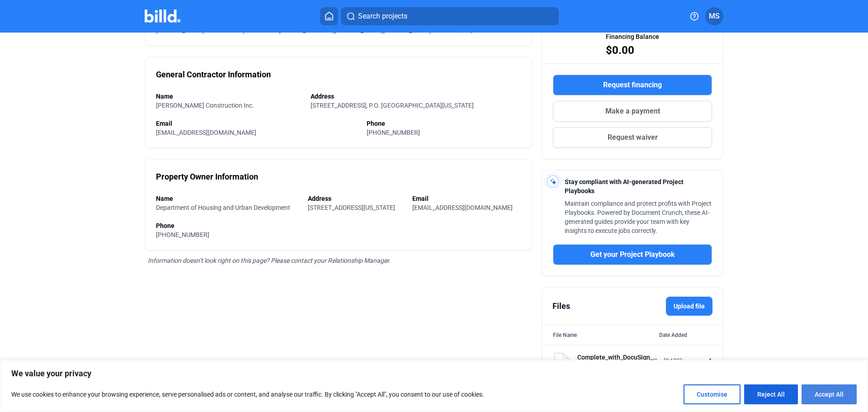 The image size is (868, 412). Describe the element at coordinates (449, 16) in the screenshot. I see `button: Search projects` at that location.